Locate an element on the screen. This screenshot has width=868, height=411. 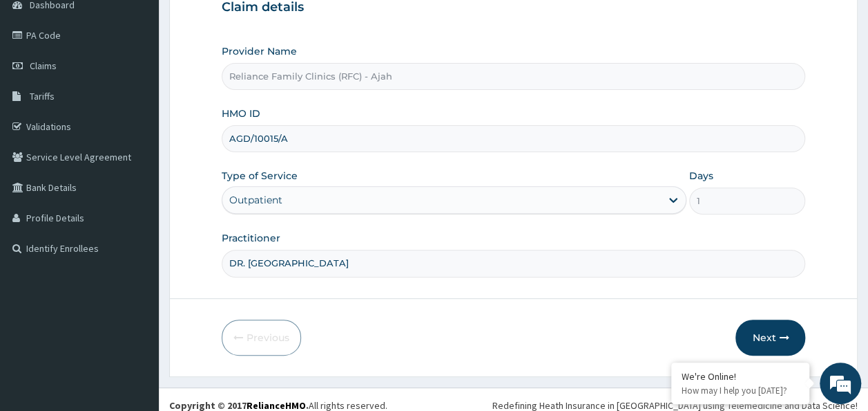
label: Provider Name is located at coordinates (259, 51).